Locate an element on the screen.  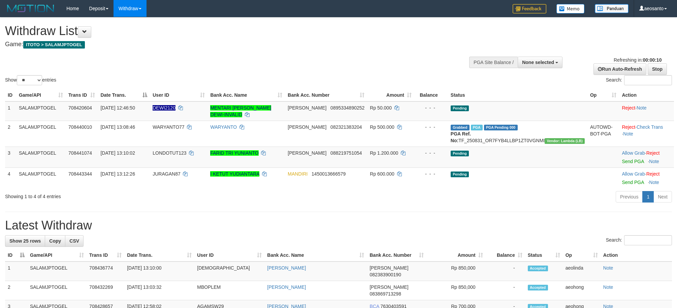
td: 708436774 is located at coordinates (105, 271).